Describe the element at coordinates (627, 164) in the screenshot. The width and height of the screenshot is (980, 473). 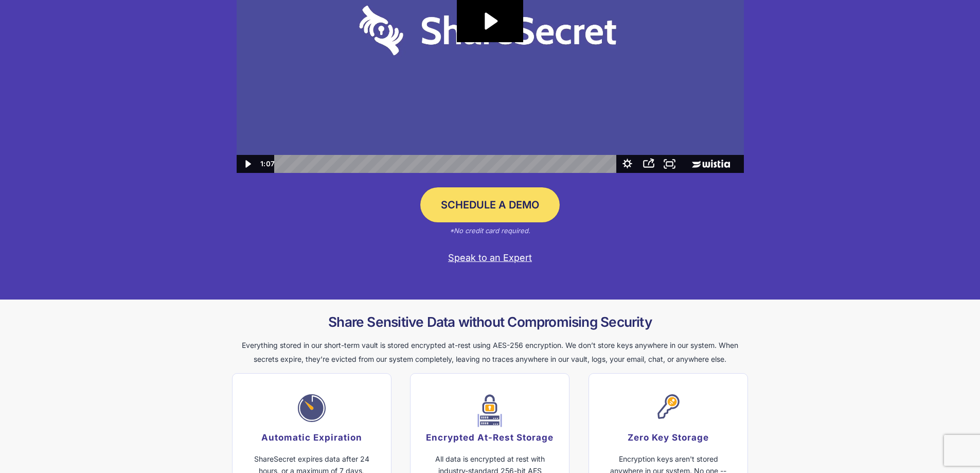
I see `button: Show settings menu` at that location.